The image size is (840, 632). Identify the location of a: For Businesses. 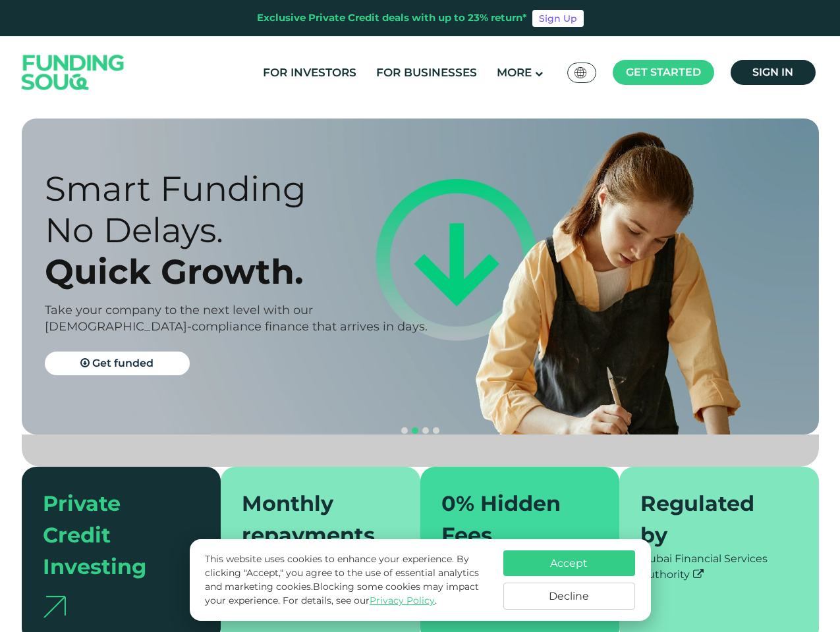
(426, 73).